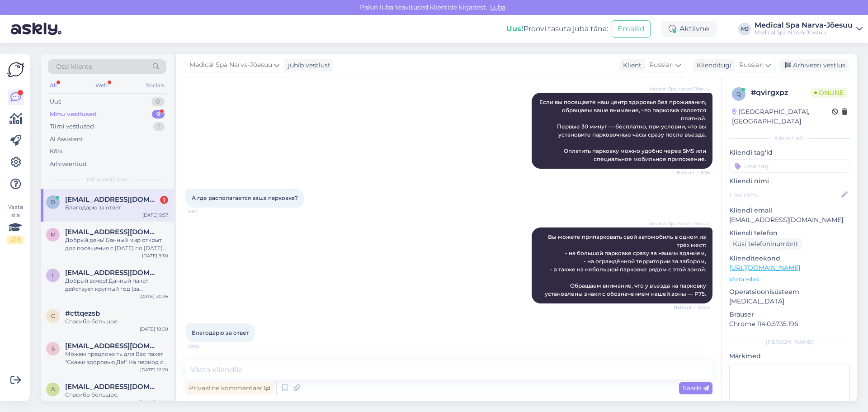 Image resolution: width=868 pixels, height=412 pixels. Describe the element at coordinates (515, 28) in the screenshot. I see `b: Uus!` at that location.